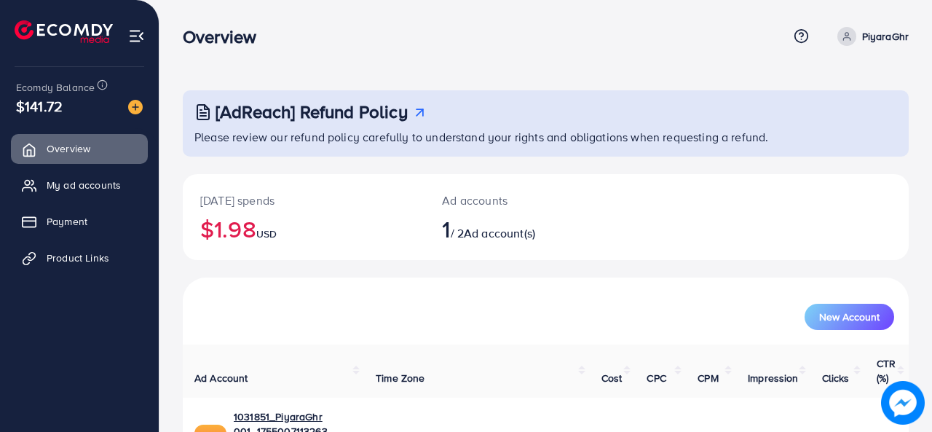 Image resolution: width=932 pixels, height=432 pixels. Describe the element at coordinates (55, 87) in the screenshot. I see `span: Ecomdy Balance` at that location.